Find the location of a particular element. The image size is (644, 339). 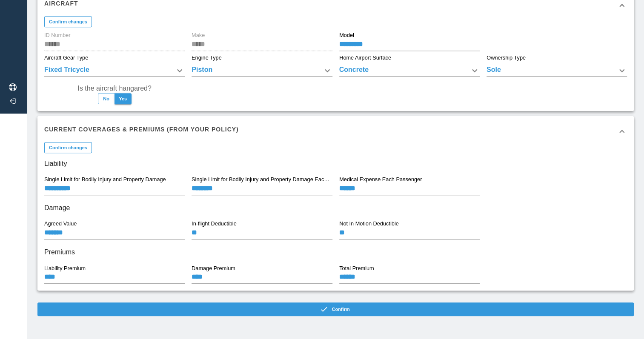

label: Engine Type is located at coordinates (207, 58).